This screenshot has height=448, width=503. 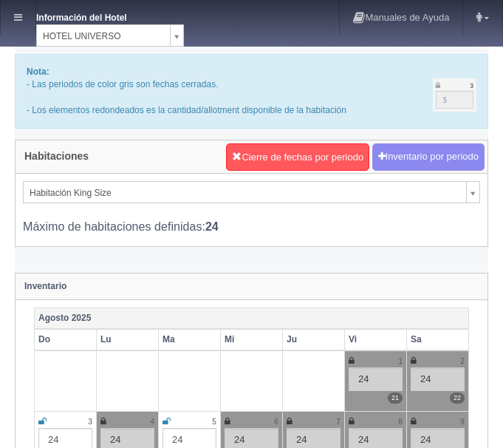 I want to click on strong: Inventario, so click(x=45, y=286).